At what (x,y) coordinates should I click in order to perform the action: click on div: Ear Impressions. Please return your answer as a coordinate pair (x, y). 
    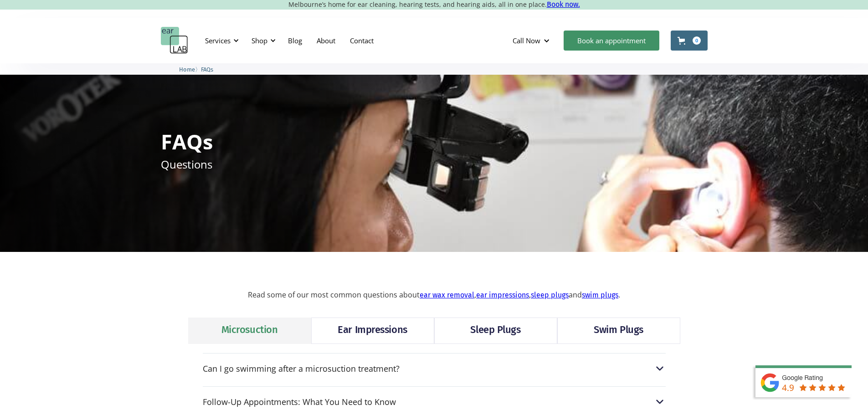
    Looking at the image, I should click on (372, 330).